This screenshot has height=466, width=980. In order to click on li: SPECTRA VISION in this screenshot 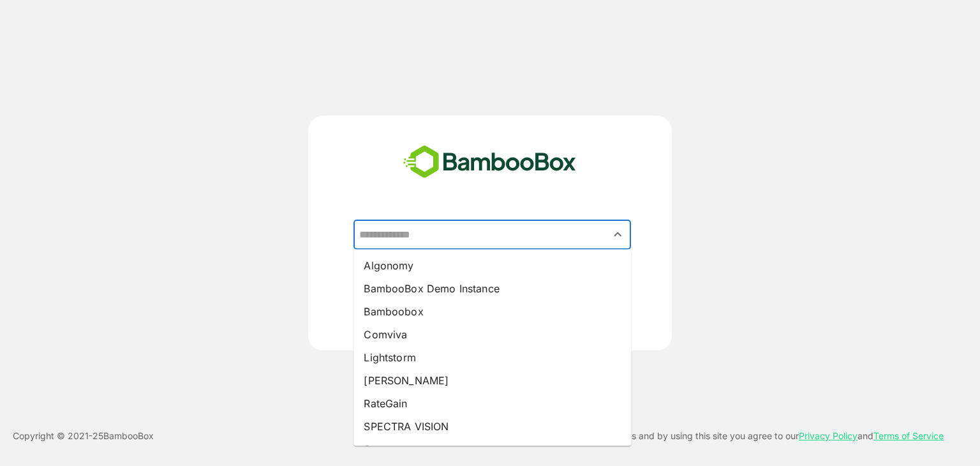, I will do `click(492, 426)`.